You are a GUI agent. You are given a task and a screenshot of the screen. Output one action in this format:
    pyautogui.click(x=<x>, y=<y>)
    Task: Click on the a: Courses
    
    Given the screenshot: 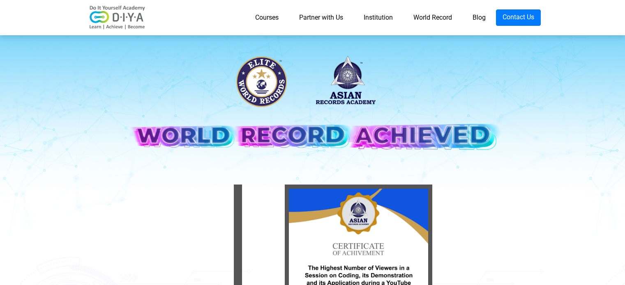 What is the action you would take?
    pyautogui.click(x=267, y=18)
    